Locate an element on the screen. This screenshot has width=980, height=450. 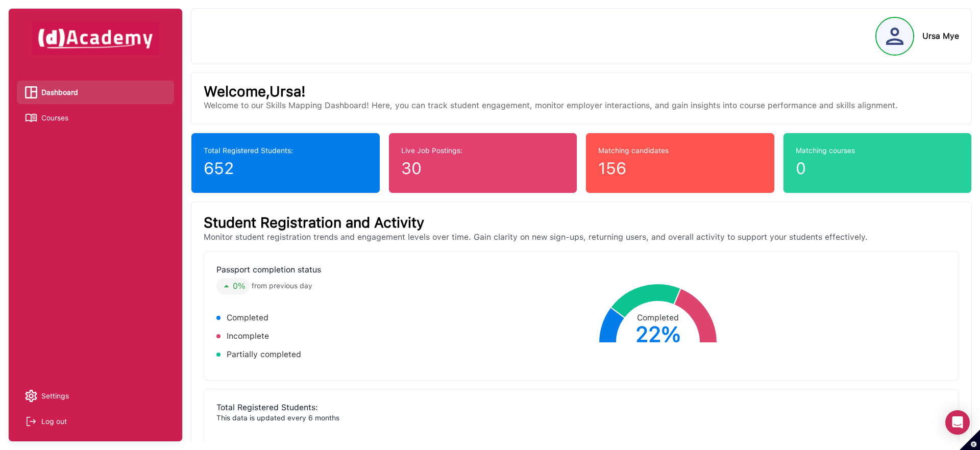
div: Open Intercom Messenger is located at coordinates (958, 422).